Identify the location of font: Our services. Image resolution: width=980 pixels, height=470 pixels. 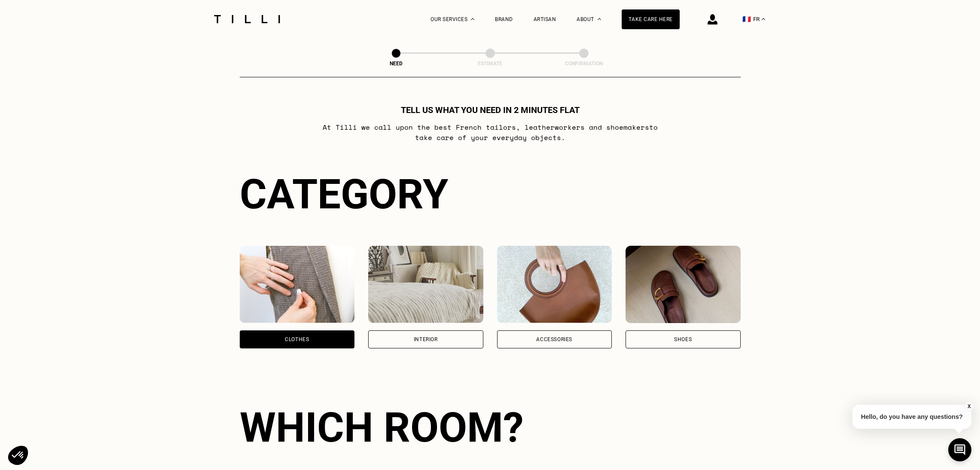
(449, 20).